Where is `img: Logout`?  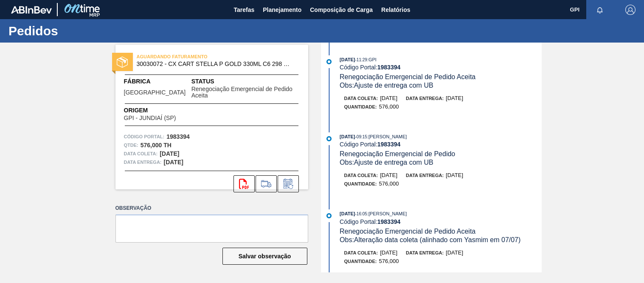
img: Logout is located at coordinates (630, 9).